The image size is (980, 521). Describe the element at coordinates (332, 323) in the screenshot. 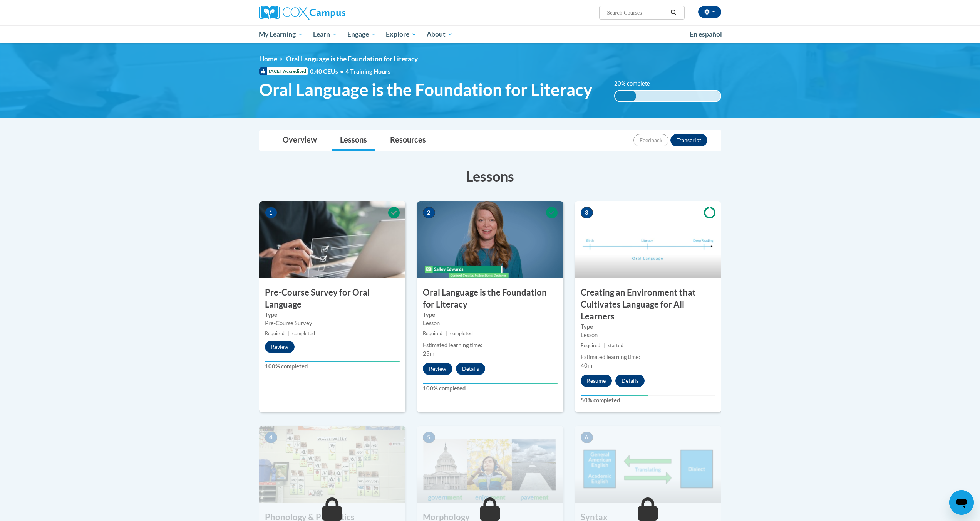

I see `div: Pre-Course Survey` at that location.